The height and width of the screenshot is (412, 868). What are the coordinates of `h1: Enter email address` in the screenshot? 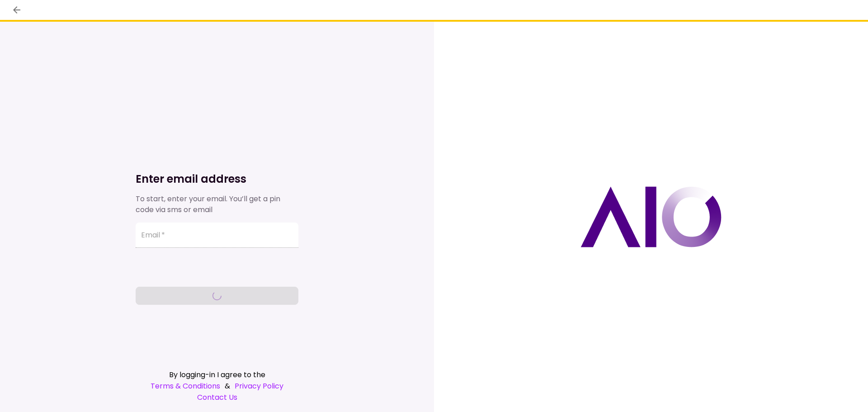 It's located at (217, 179).